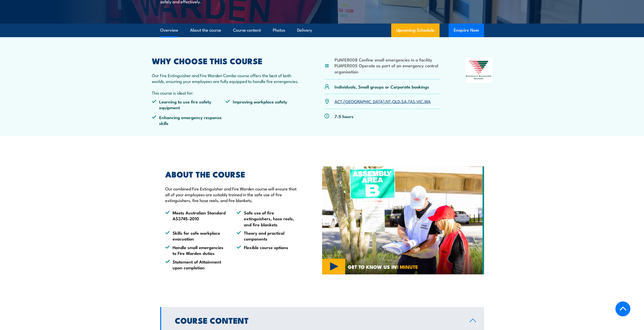  Describe the element at coordinates (268, 236) in the screenshot. I see `li: Theory and practical components` at that location.